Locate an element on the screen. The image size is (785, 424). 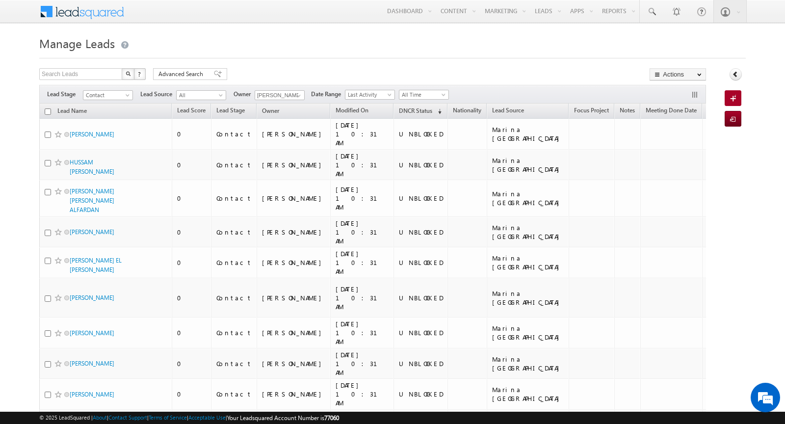
a: Show All Items is located at coordinates (297, 96).